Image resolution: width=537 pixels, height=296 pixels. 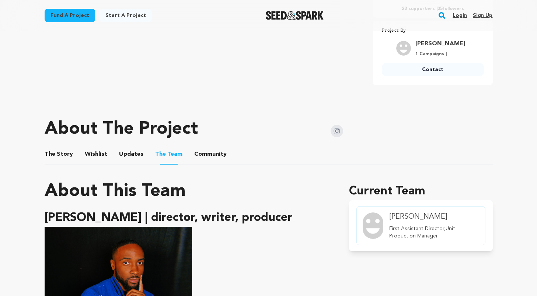 I want to click on a: Login, so click(x=459, y=15).